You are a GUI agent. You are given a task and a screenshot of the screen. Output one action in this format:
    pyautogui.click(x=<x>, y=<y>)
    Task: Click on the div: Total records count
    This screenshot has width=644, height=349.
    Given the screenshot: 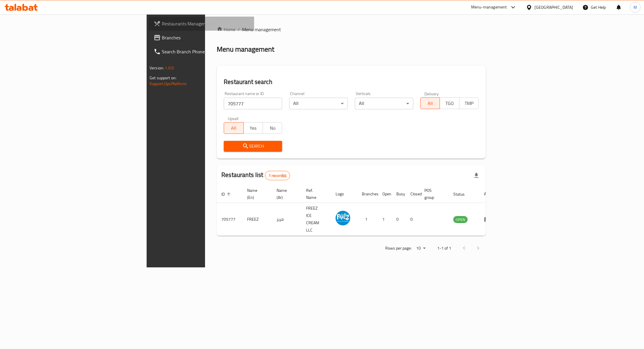 What is the action you would take?
    pyautogui.click(x=278, y=176)
    